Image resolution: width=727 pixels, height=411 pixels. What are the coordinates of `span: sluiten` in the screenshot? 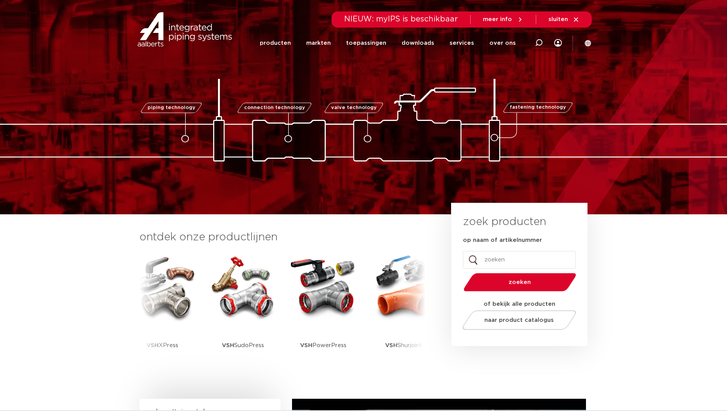 It's located at (558, 19).